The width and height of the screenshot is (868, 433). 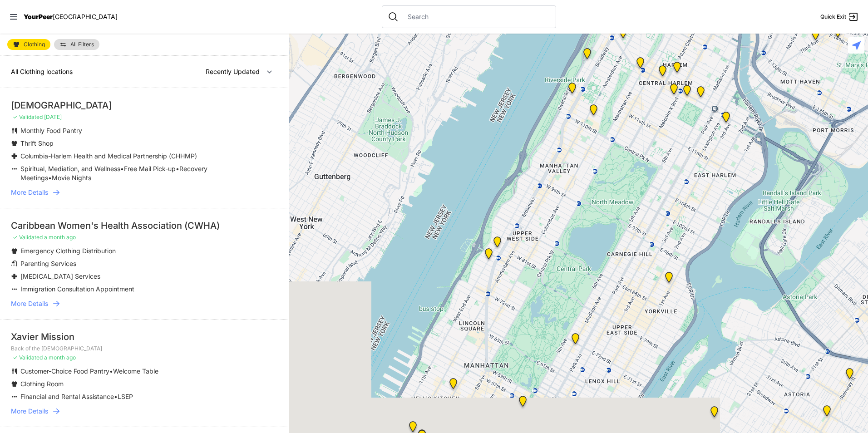 I want to click on span: Columbia-Harlem Health and Medical Partnership (CHHMP), so click(x=109, y=156).